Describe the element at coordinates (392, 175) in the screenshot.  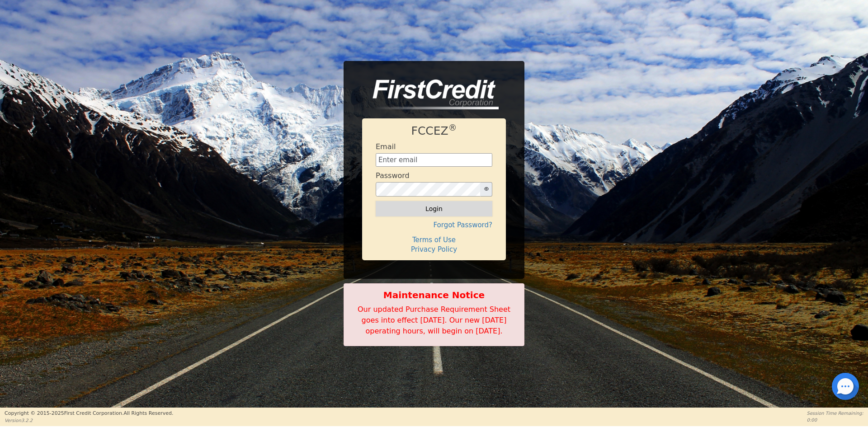
I see `h4: Password` at that location.